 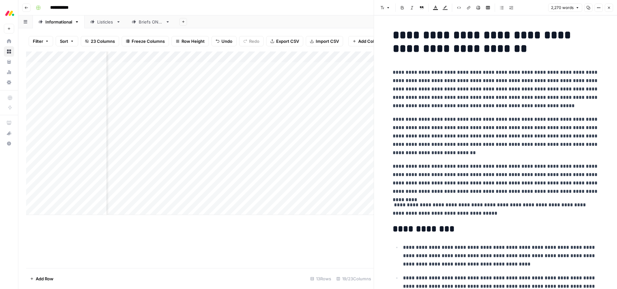 What do you see at coordinates (145, 41) in the screenshot?
I see `button: Freeze Columns` at bounding box center [145, 41].